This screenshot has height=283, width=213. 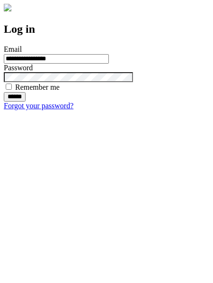 I want to click on h2: Log in, so click(x=107, y=29).